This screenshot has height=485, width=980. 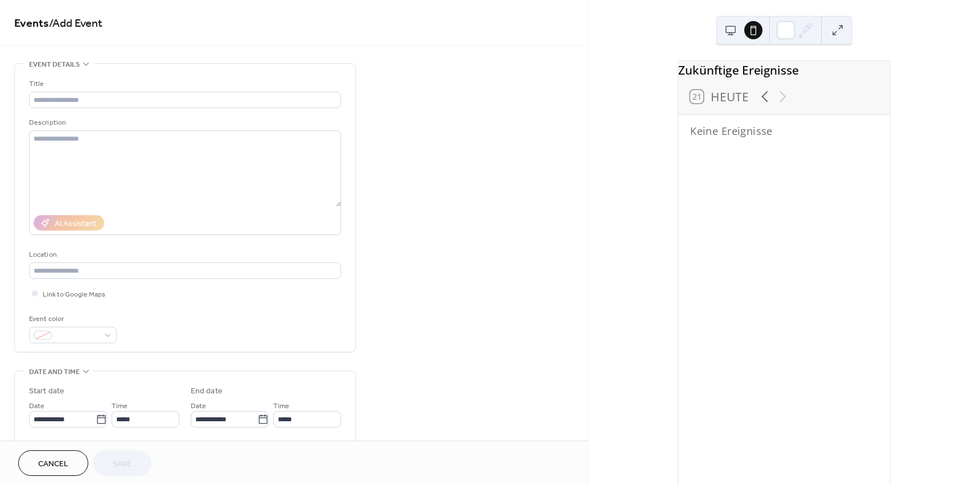 What do you see at coordinates (53, 463) in the screenshot?
I see `button: Cancel` at bounding box center [53, 463].